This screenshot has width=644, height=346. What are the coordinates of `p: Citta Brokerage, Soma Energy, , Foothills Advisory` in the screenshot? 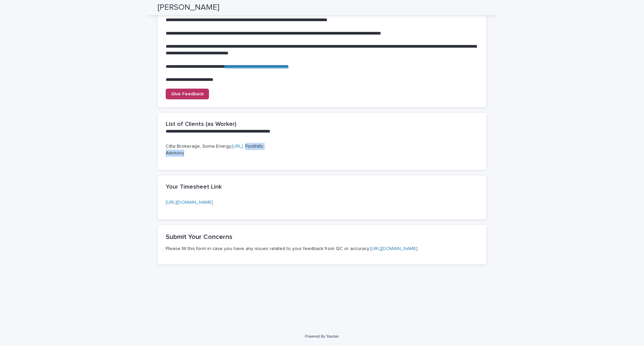 It's located at (215, 150).